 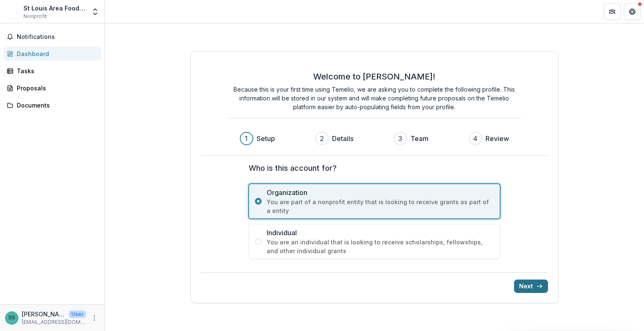 I want to click on h3: Review, so click(x=497, y=138).